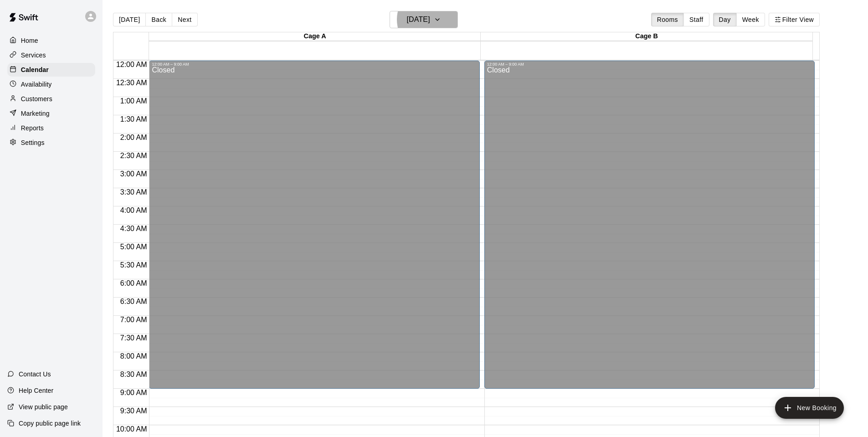 This screenshot has height=437, width=868. Describe the element at coordinates (35, 70) in the screenshot. I see `p: Calendar` at that location.